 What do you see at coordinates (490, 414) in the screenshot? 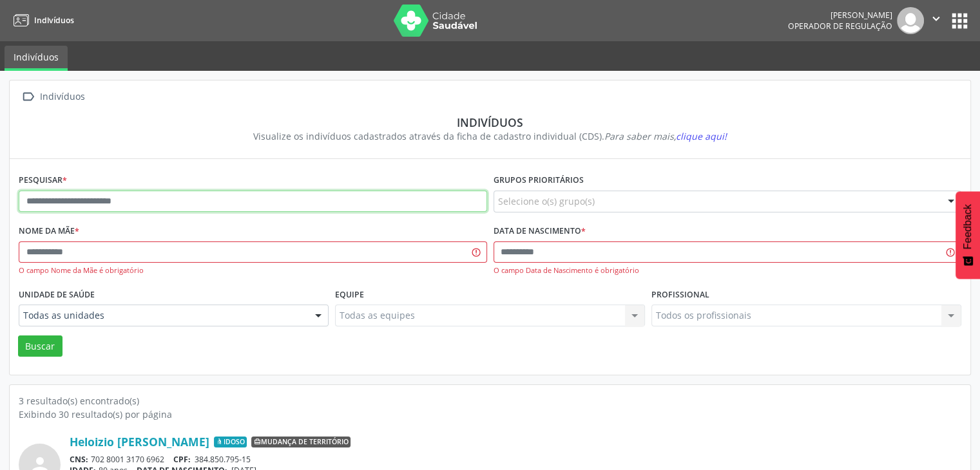
I see `div: Exibindo 30 resultado(s) por página` at bounding box center [490, 414].